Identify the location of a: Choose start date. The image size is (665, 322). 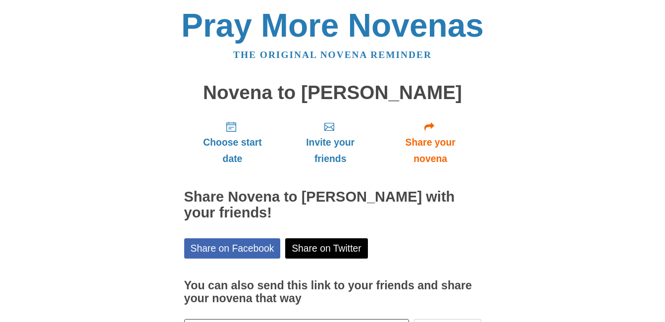
(233, 142).